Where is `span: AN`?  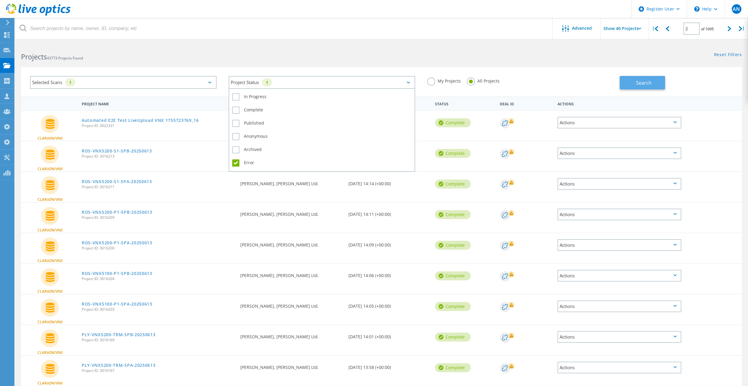
span: AN is located at coordinates (736, 9).